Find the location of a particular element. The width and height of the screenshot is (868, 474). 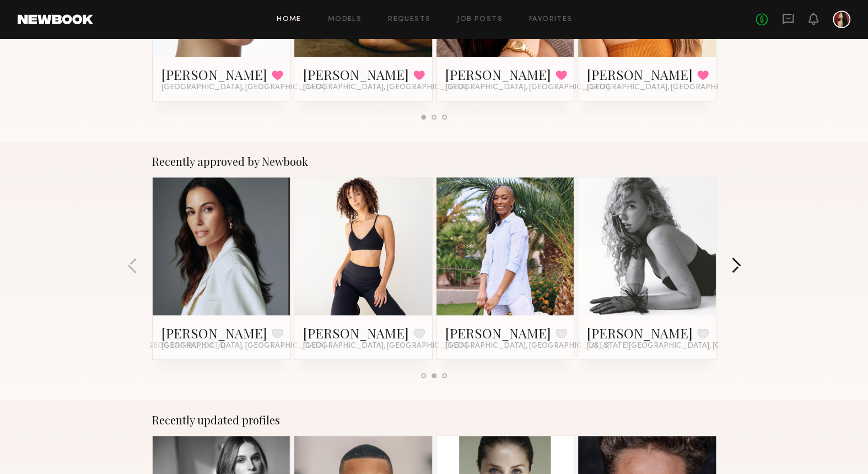

div: Recently approved by Newbook is located at coordinates (434, 161).